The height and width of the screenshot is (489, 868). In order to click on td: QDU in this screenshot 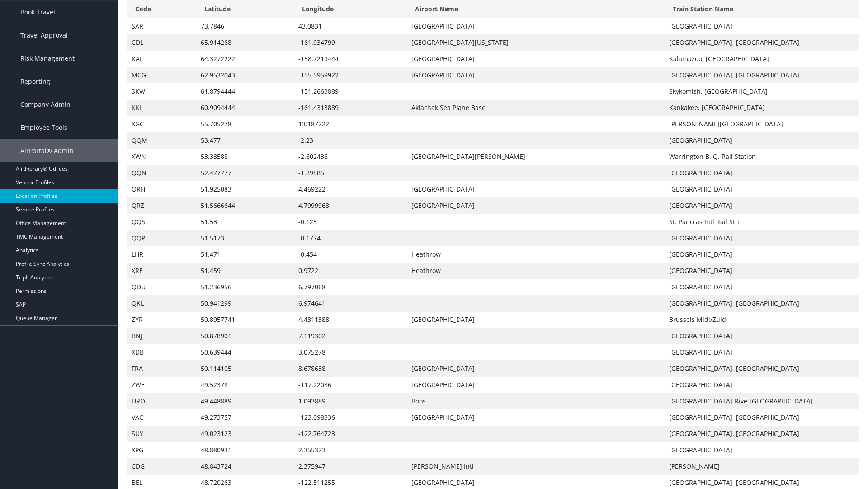, I will do `click(161, 287)`.